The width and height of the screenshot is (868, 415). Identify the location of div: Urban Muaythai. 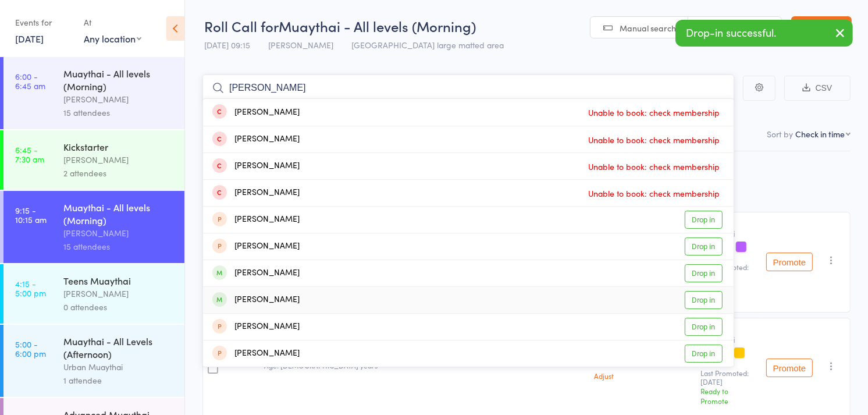
(119, 367).